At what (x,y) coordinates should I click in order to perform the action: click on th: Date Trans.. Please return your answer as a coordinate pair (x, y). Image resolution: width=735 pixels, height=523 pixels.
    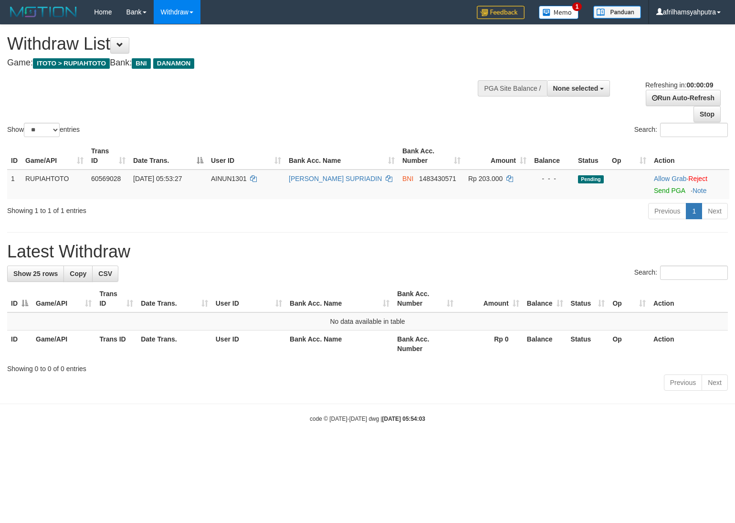
    Looking at the image, I should click on (174, 344).